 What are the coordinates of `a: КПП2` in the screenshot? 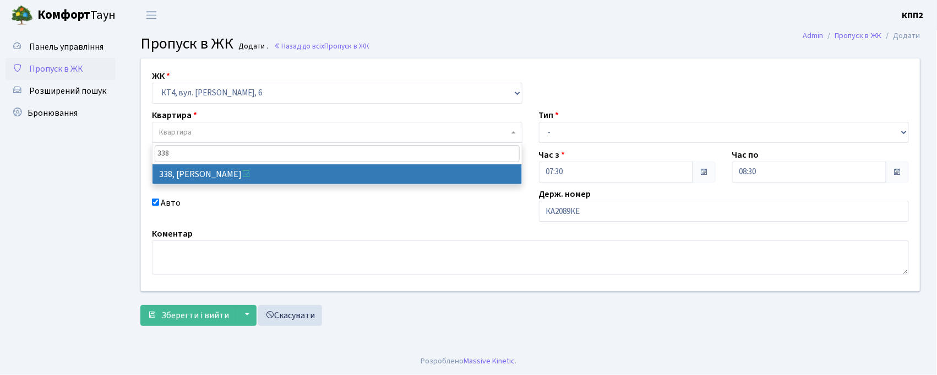 It's located at (913, 15).